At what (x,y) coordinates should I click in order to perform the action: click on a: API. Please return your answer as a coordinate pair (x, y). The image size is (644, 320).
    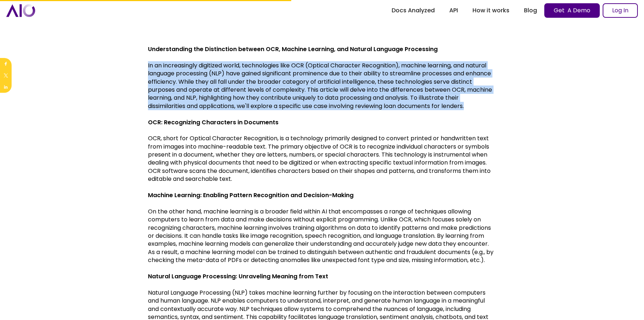
    Looking at the image, I should click on (453, 10).